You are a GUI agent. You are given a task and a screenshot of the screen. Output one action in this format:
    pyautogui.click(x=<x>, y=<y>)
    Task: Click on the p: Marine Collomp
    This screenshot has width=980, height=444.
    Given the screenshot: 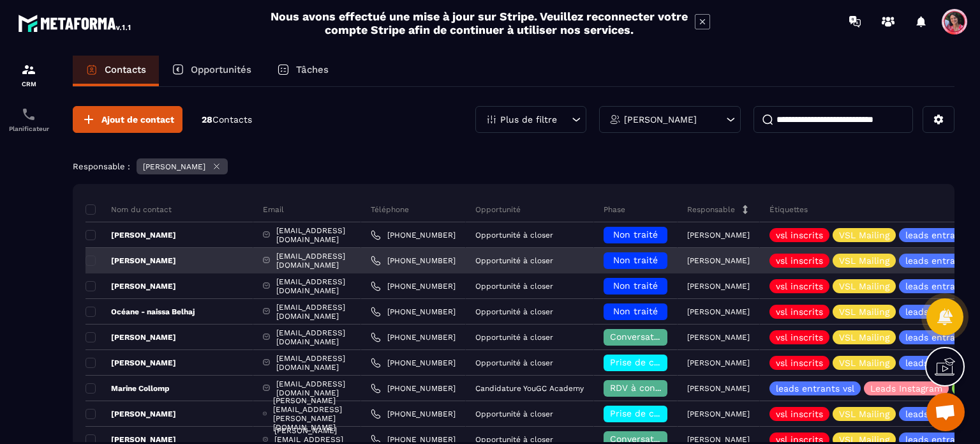 What is the action you would take?
    pyautogui.click(x=127, y=388)
    